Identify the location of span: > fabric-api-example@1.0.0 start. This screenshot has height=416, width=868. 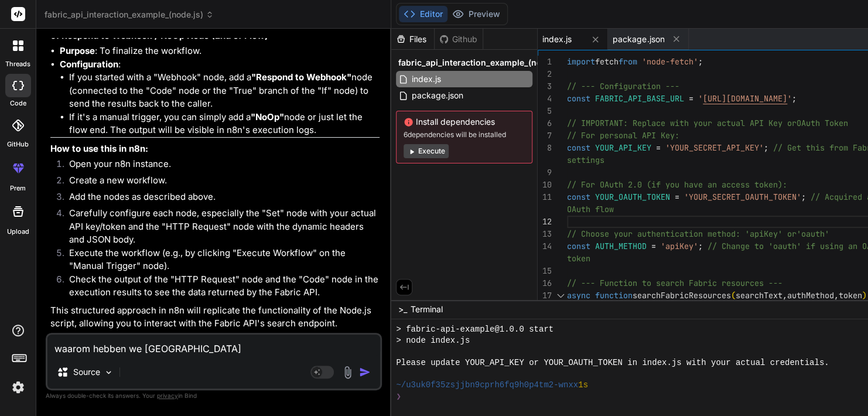
(474, 329).